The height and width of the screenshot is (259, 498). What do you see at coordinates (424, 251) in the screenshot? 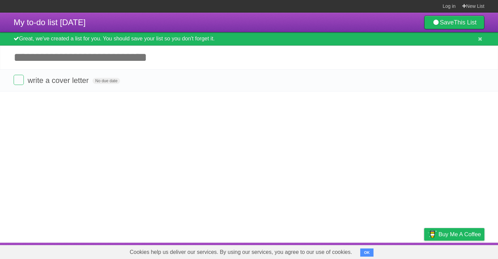
I see `a: Privacy` at bounding box center [424, 251].